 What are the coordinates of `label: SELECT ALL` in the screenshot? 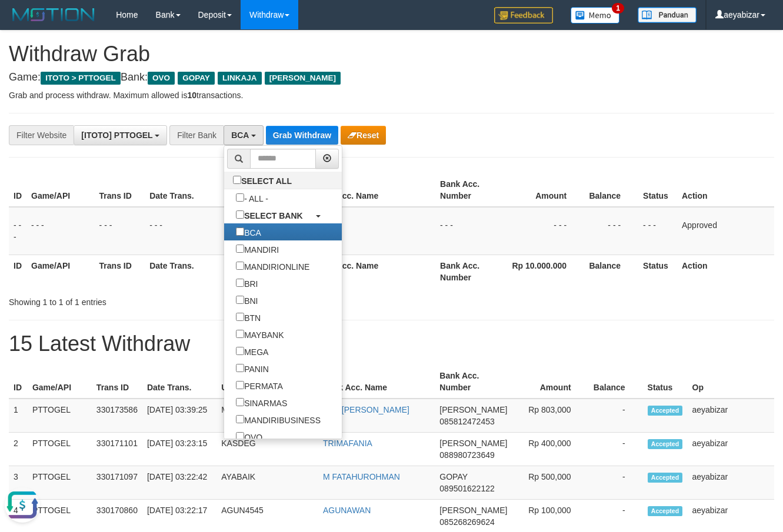 It's located at (263, 180).